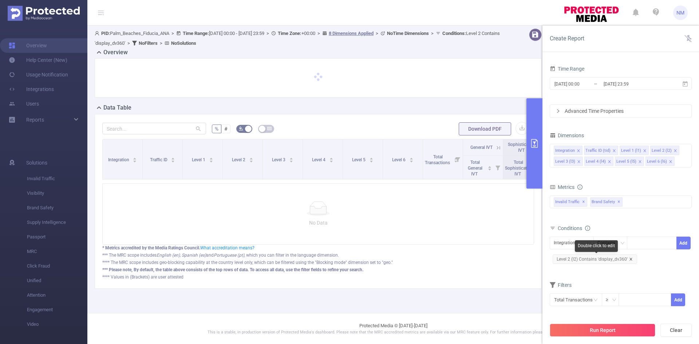 This screenshot has width=699, height=344. Describe the element at coordinates (602, 330) in the screenshot. I see `button: Run Report` at that location.